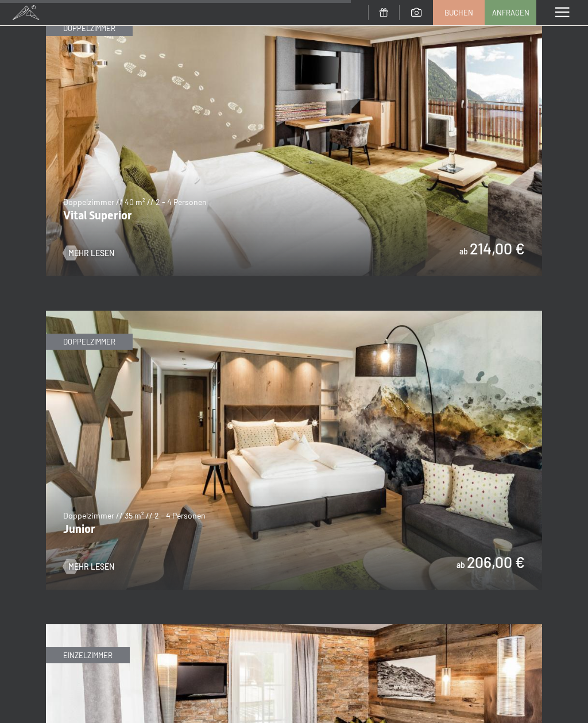  What do you see at coordinates (459, 13) in the screenshot?
I see `span: Buchen` at bounding box center [459, 13].